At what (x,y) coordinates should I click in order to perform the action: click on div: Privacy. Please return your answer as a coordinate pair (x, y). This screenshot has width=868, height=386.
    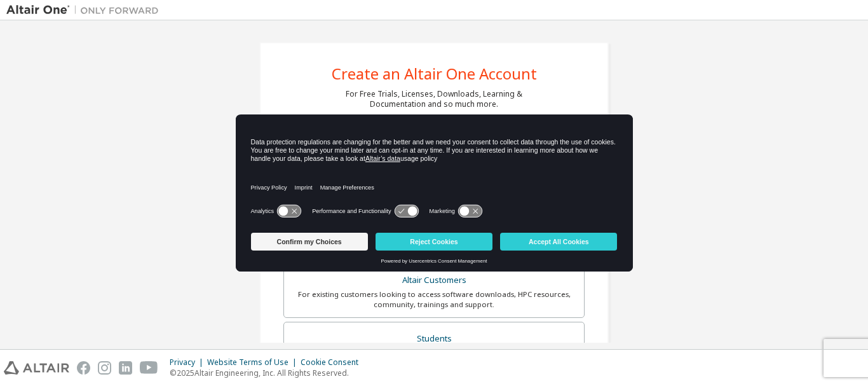
    Looking at the image, I should click on (188, 363).